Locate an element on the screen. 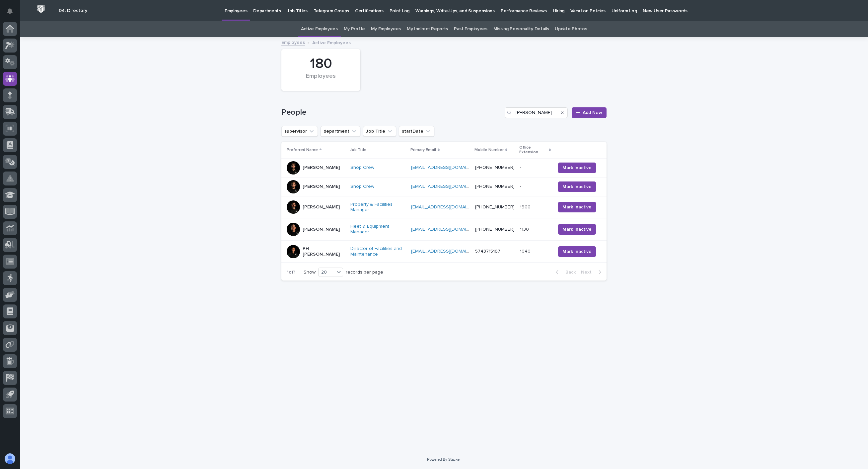 This screenshot has height=469, width=868. p: Active Employees is located at coordinates (332, 42).